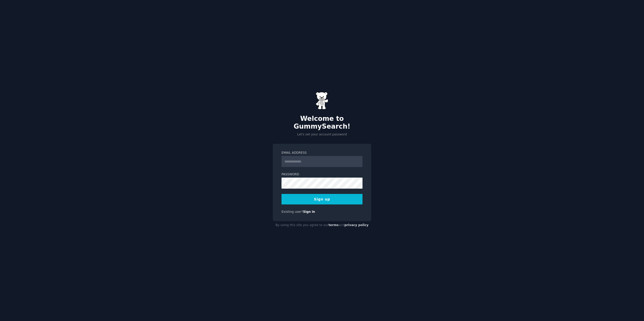 This screenshot has height=321, width=644. I want to click on a: privacy policy, so click(356, 225).